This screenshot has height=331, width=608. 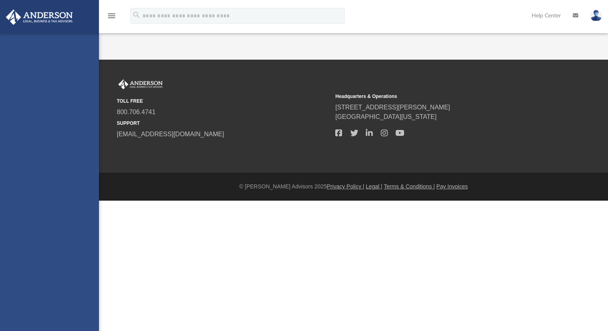 What do you see at coordinates (441, 97) in the screenshot?
I see `small: Headquarters & Operations` at bounding box center [441, 97].